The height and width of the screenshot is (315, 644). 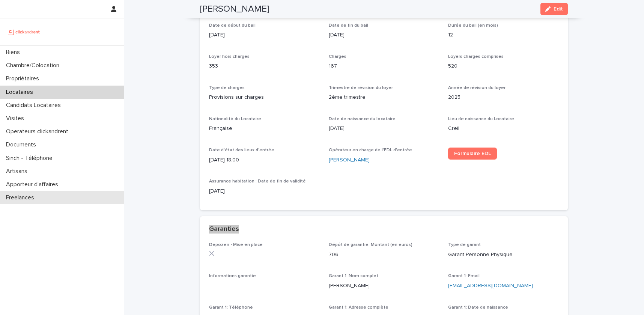 What do you see at coordinates (338, 56) in the screenshot?
I see `span: Charges` at bounding box center [338, 56].